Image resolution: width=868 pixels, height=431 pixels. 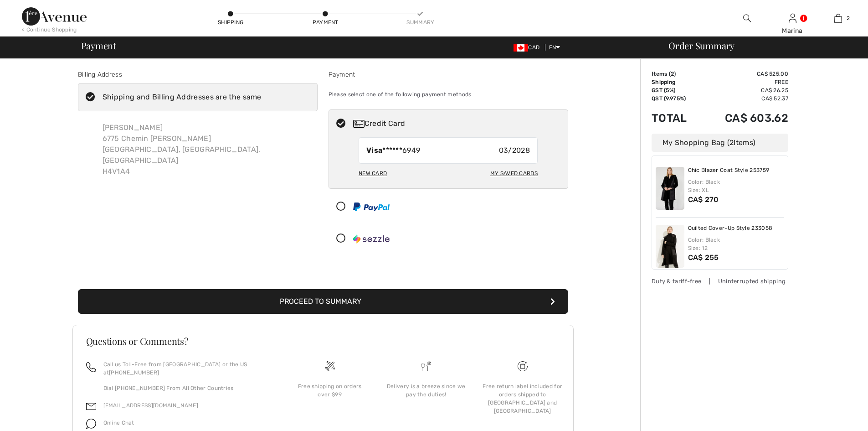 What do you see at coordinates (731, 229) in the screenshot?
I see `a: Quilted Cover-Up Style 233058` at bounding box center [731, 229].